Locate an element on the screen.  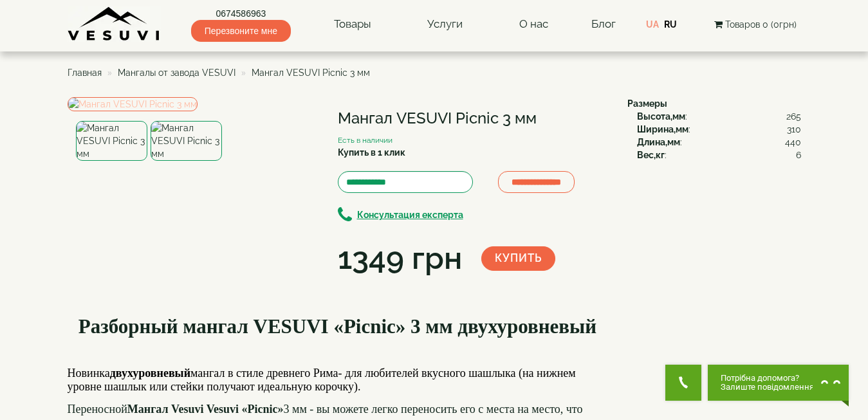
span: Разборный мангал VESUVI «Picnic» 3 мм двухуровневый is located at coordinates (337, 326).